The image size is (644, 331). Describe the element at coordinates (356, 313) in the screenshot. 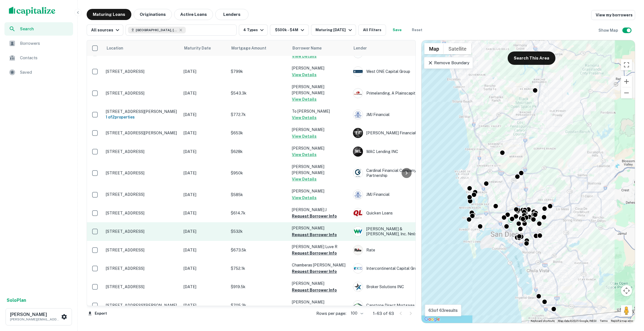

I see `div: 100` at that location.